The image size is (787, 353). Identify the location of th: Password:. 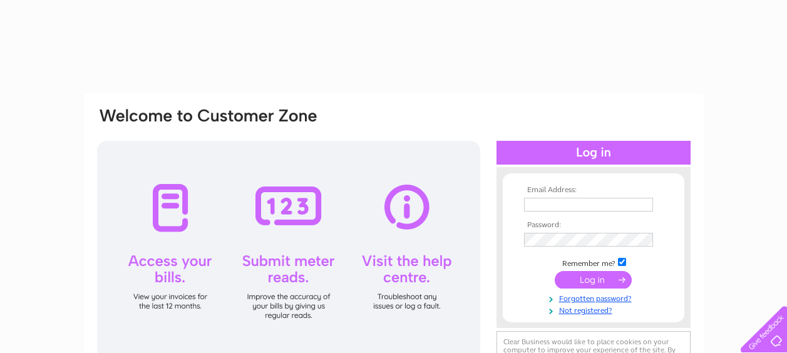
(594, 225).